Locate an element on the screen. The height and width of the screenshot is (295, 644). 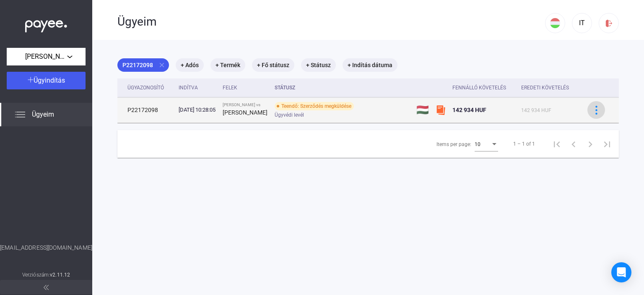
strong: v2.11.12 is located at coordinates (60, 275).